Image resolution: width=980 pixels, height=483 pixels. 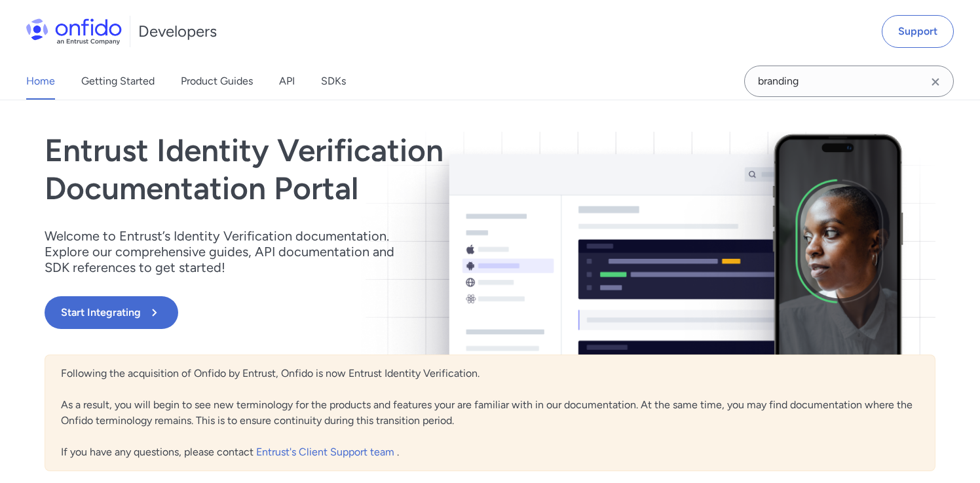 What do you see at coordinates (177, 32) in the screenshot?
I see `h1: Developers` at bounding box center [177, 32].